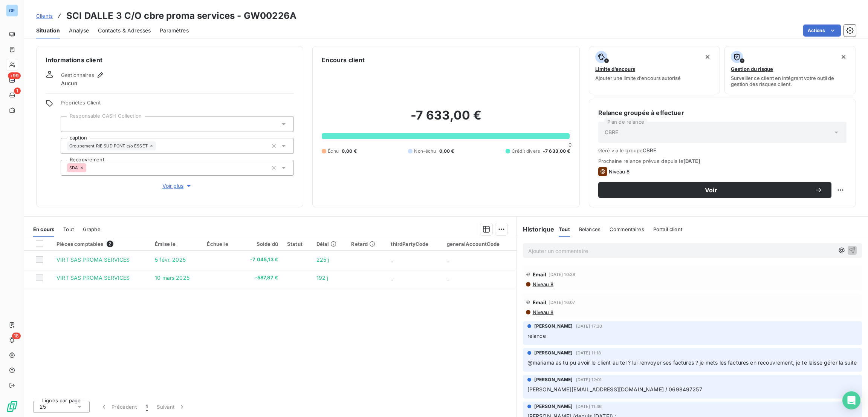  Describe the element at coordinates (118, 407) in the screenshot. I see `button: Précédent` at that location.